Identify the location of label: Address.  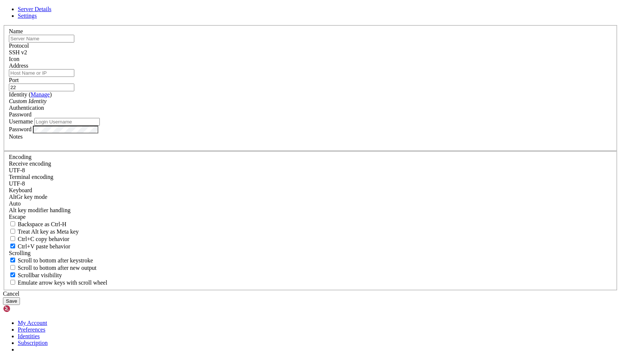
(18, 65).